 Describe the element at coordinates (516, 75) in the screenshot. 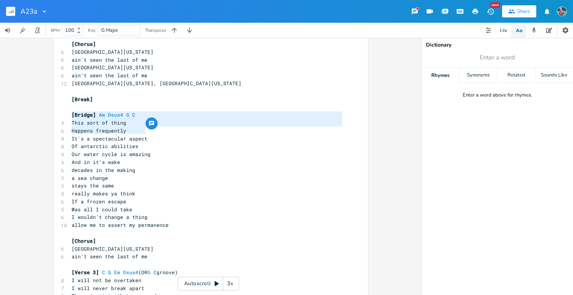

I see `div: Related` at that location.